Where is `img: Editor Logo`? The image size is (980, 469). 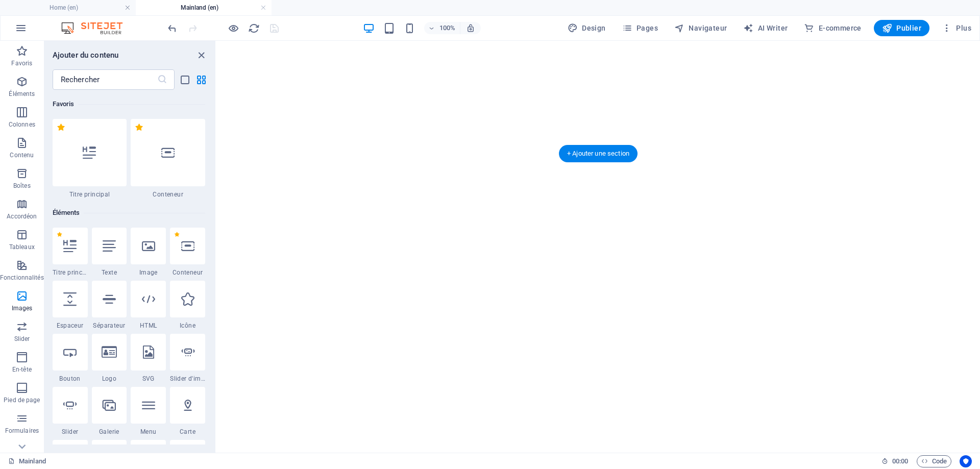 img: Editor Logo is located at coordinates (97, 28).